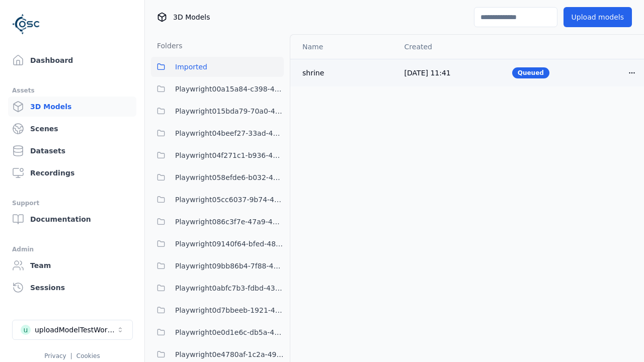 Image resolution: width=644 pixels, height=362 pixels. I want to click on div: Assets, so click(72, 91).